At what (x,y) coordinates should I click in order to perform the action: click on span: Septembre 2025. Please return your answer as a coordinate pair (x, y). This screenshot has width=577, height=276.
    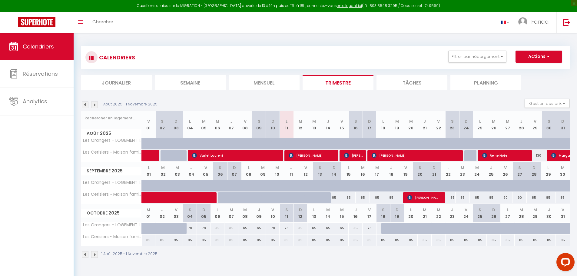
    Looking at the image, I should click on (111, 171).